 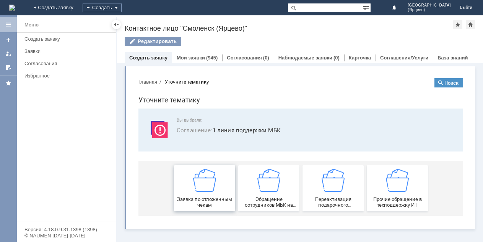 I want to click on div: Контактное лицо "Смоленск (Ярцево)", so click(x=289, y=28).